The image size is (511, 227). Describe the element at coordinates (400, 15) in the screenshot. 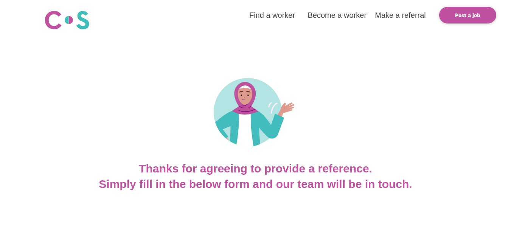

I see `a: Make a referral` at that location.